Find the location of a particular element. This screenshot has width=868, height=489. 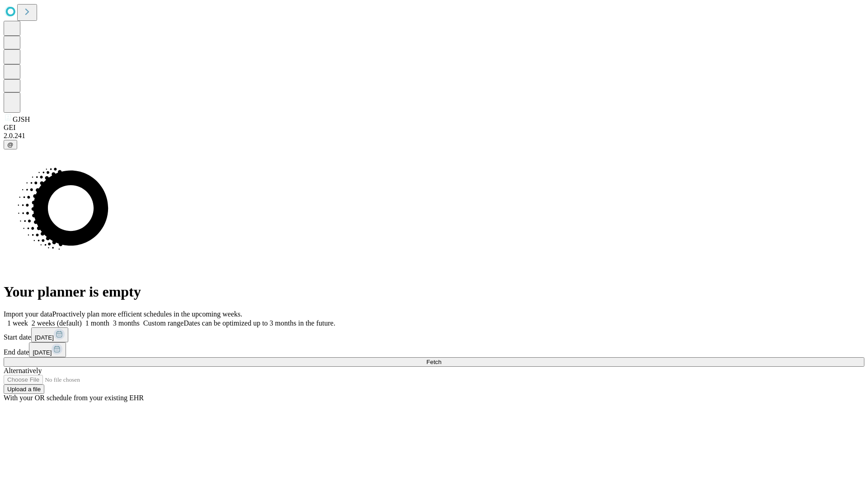

span: Import your data is located at coordinates (28, 313).